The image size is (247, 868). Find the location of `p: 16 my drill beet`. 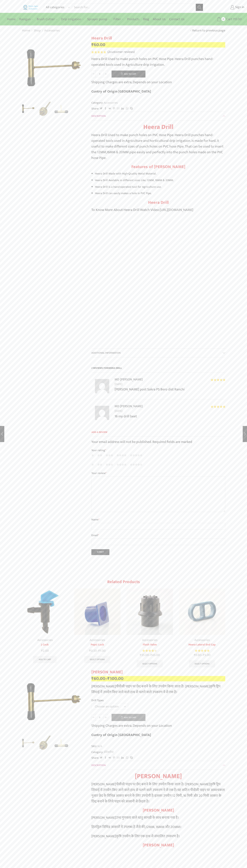

p: 16 my drill beet is located at coordinates (170, 416).